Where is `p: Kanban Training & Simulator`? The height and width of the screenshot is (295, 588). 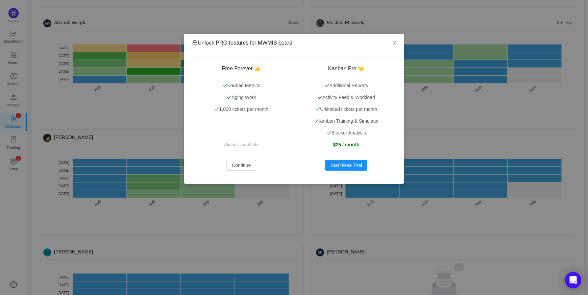 p: Kanban Training & Simulator is located at coordinates (346, 121).